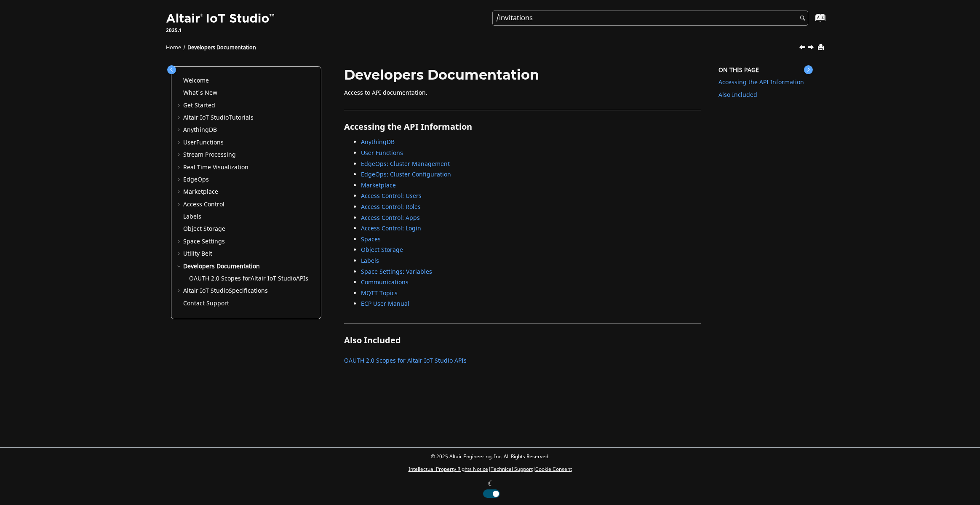  I want to click on a: Go to index terms page, so click(810, 21).